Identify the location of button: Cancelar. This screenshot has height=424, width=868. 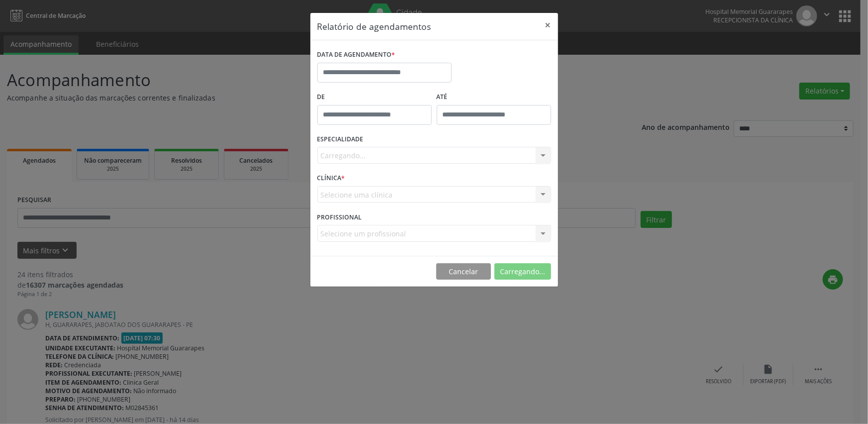
(464, 271).